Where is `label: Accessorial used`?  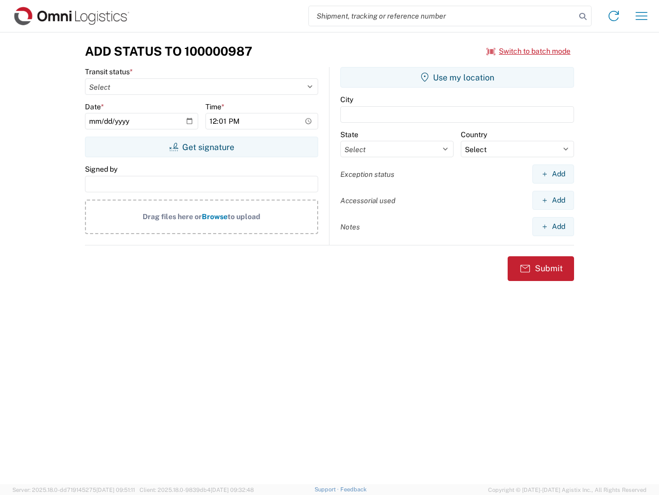 label: Accessorial used is located at coordinates (368, 200).